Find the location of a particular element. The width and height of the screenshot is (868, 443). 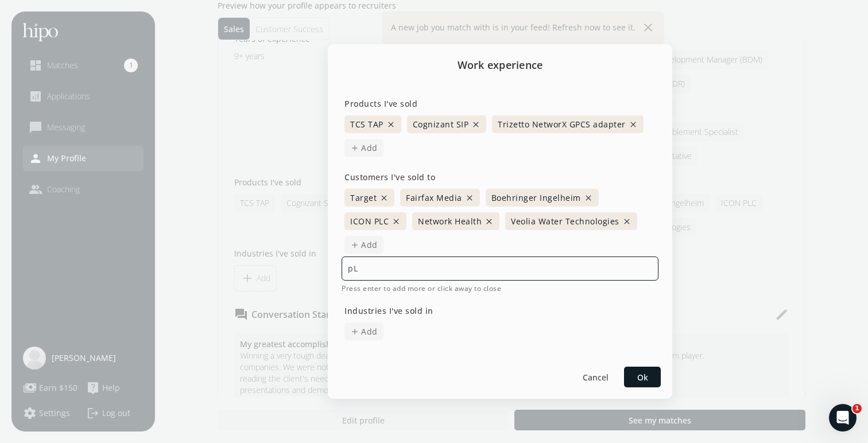

span: Press enter to add more or click away to close is located at coordinates (500, 288).